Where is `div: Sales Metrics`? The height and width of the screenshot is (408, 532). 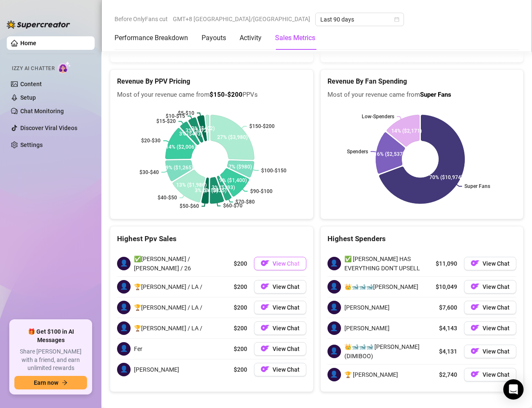 div: Sales Metrics is located at coordinates (295, 38).